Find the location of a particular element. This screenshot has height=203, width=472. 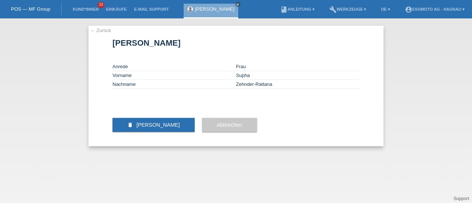

td: Supha is located at coordinates (297, 76).